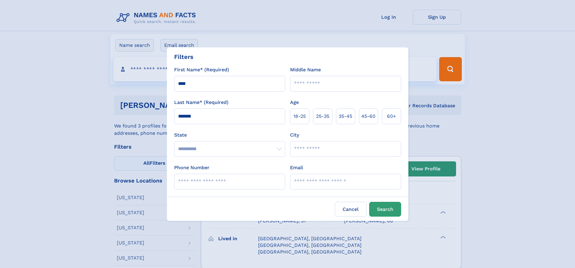  Describe the element at coordinates (296, 167) in the screenshot. I see `label: Email` at that location.